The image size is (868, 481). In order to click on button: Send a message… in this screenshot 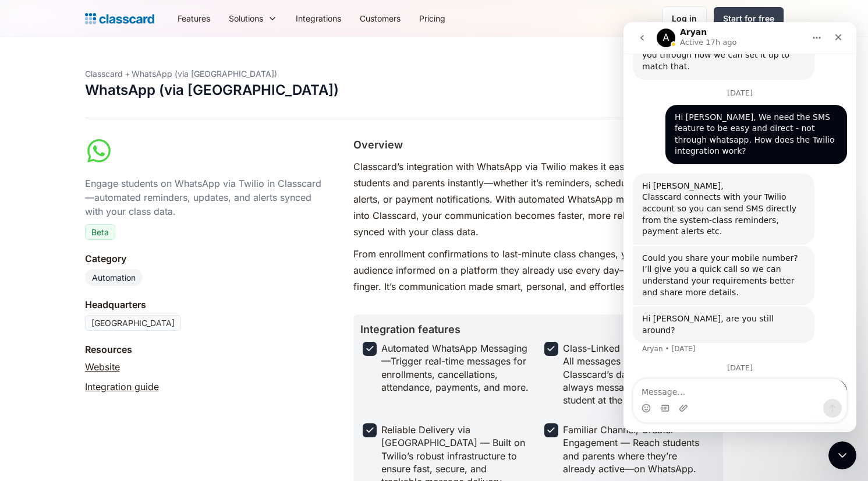, I will do `click(209, 387)`.